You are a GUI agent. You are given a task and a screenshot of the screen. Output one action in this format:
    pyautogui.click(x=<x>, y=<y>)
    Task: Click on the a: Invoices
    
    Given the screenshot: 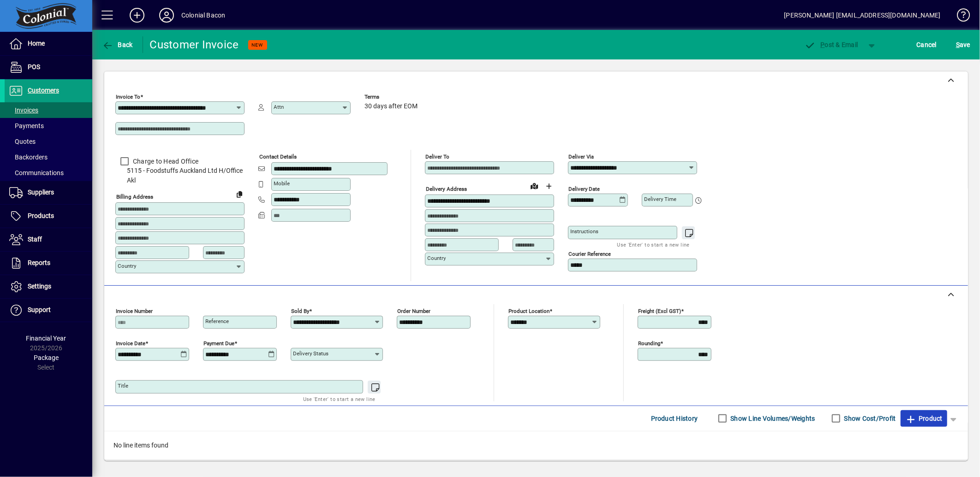 What is the action you would take?
    pyautogui.click(x=48, y=110)
    